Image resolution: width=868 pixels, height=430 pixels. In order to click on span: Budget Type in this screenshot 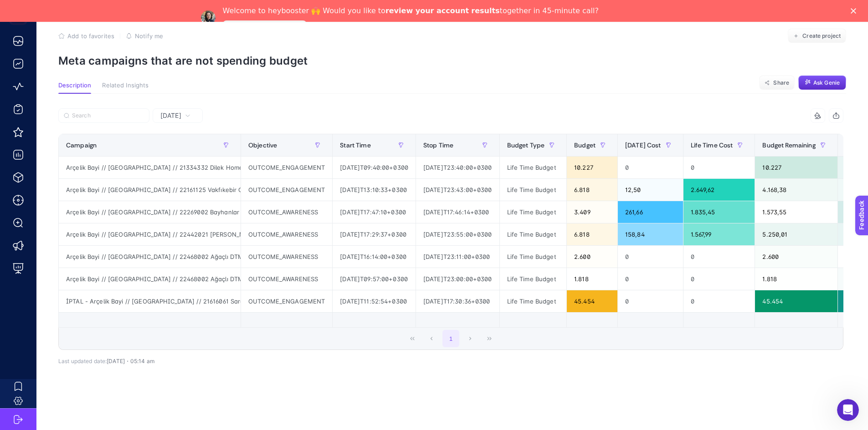, I will do `click(526, 146)`.